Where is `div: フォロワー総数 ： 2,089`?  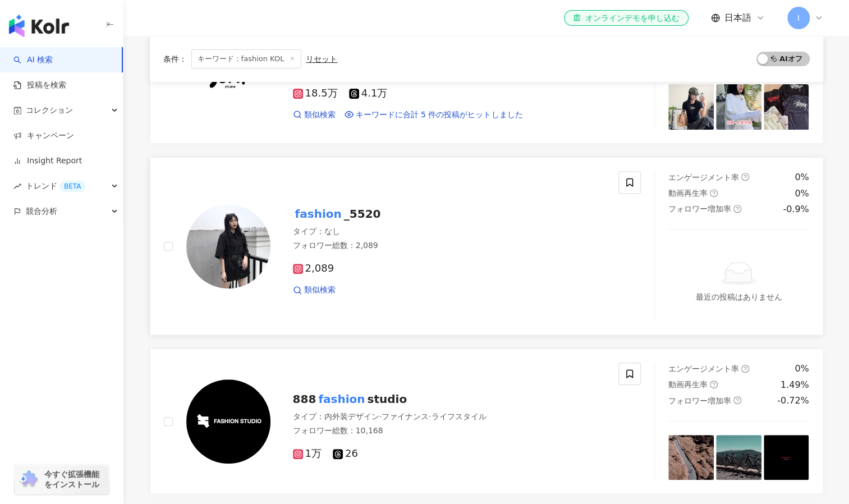 div: フォロワー総数 ： 2,089 is located at coordinates (449, 246).